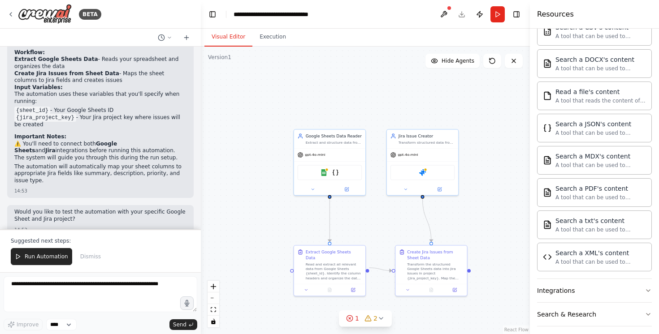 The width and height of the screenshot is (659, 334). Describe the element at coordinates (380, 269) in the screenshot. I see `g: Edge from 278bf5e0-1641-443e-803c-7a86379d7c2f to eba88ed5-2b37-4f9a-b648-d218cad24f94` at that location.